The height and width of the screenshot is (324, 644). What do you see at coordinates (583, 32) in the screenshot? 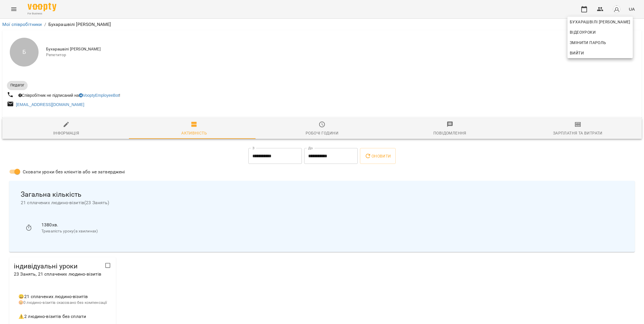
I see `a: Відеоуроки` at bounding box center [583, 32].